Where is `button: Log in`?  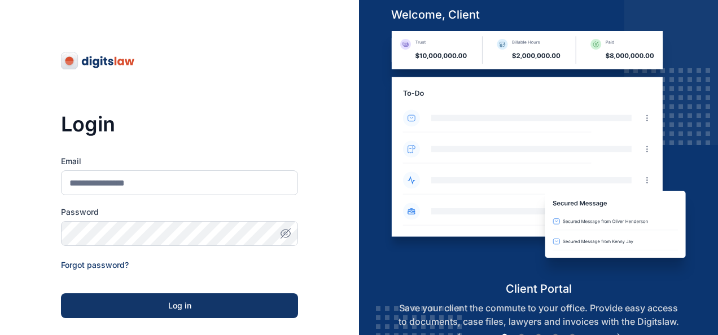
button: Log in is located at coordinates (180, 306).